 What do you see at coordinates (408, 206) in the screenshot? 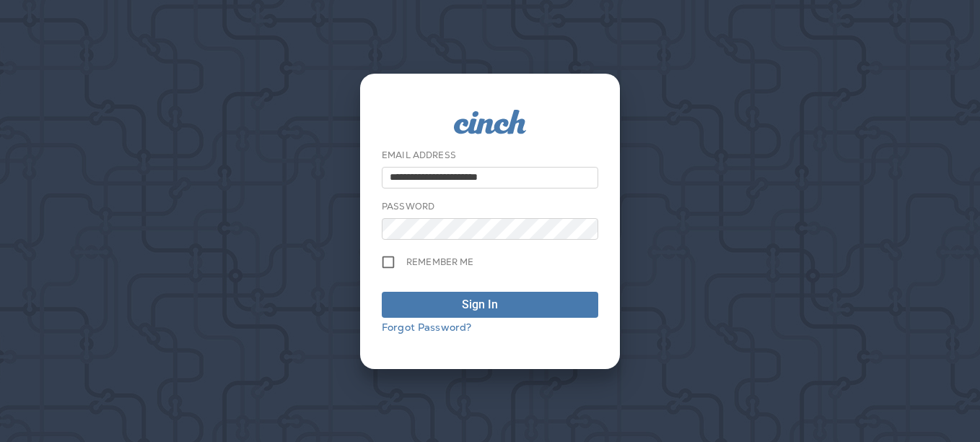
I see `label: Password` at bounding box center [408, 206].